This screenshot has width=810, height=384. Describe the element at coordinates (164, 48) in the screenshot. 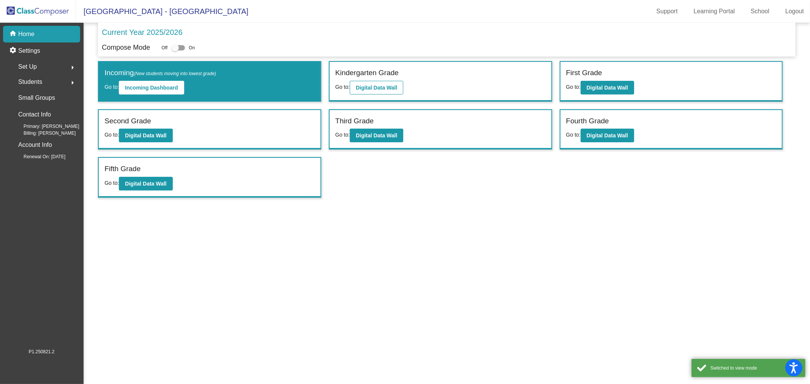

I see `span: Off` at that location.